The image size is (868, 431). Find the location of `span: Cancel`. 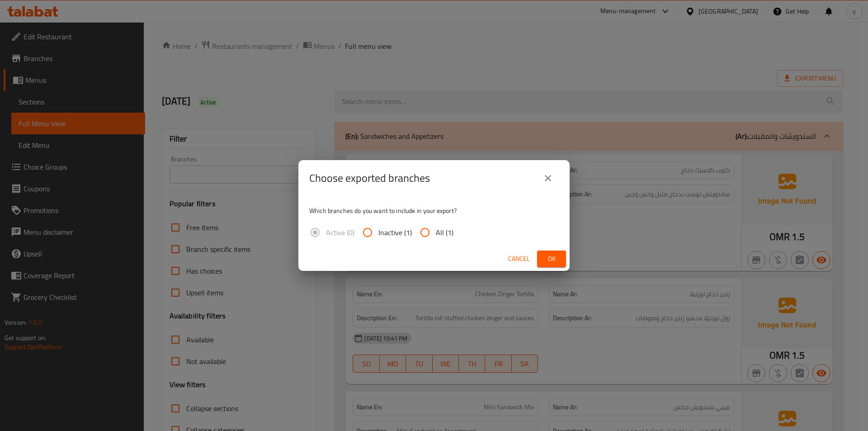

span: Cancel is located at coordinates (519, 258).